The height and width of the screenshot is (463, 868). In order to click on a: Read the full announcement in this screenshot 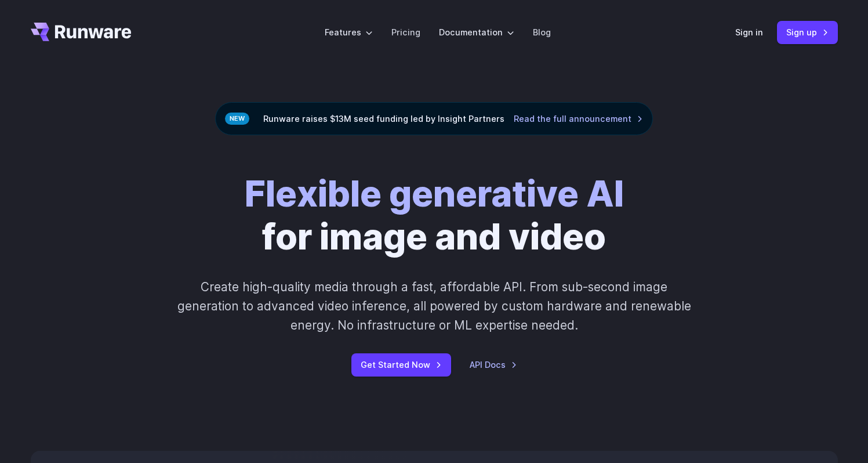, I will do `click(578, 118)`.